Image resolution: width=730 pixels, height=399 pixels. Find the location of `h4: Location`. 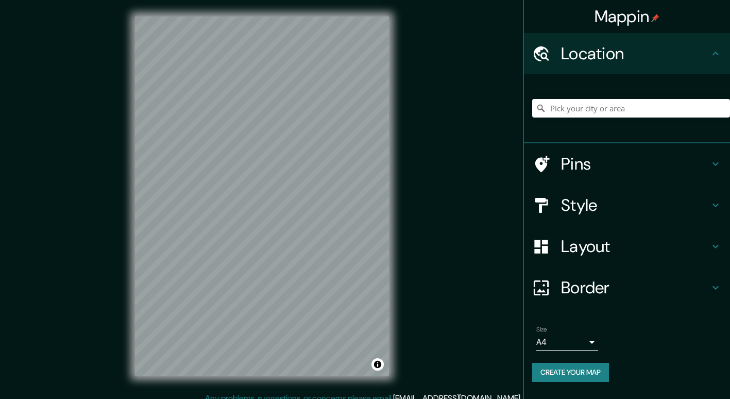

h4: Location is located at coordinates (635, 54).